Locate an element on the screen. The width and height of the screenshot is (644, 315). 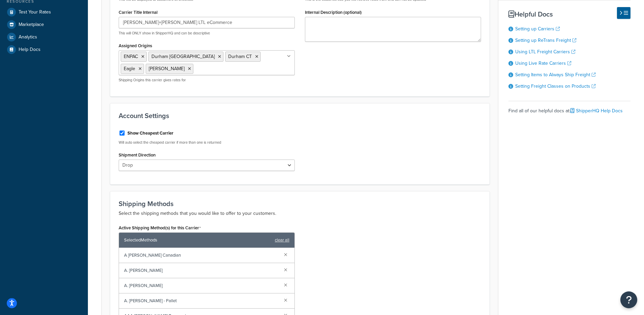
a: Setting Freight Classes on Products is located at coordinates (555, 86).